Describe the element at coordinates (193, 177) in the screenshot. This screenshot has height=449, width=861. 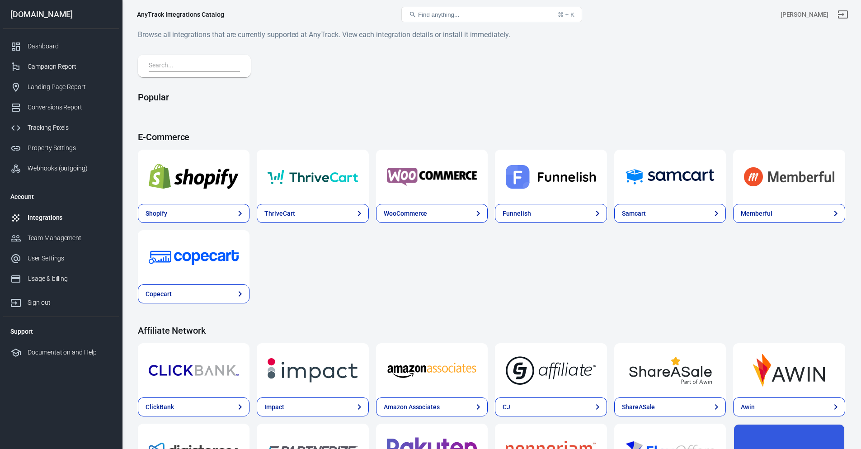
I see `img: Shopify` at that location.